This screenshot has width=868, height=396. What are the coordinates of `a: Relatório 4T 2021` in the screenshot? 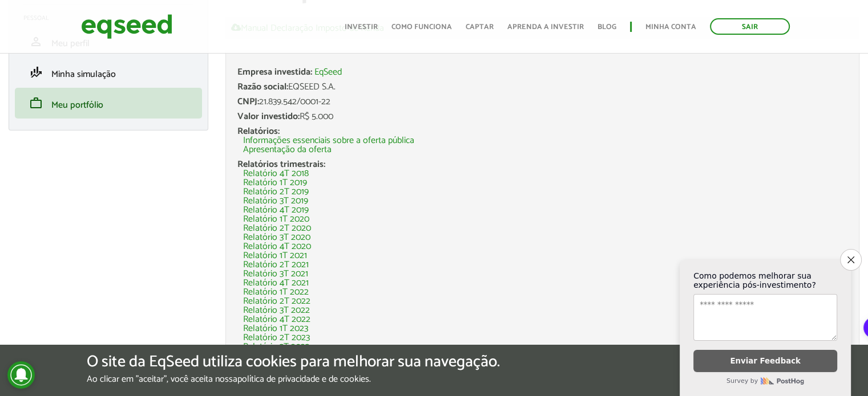 It's located at (276, 283).